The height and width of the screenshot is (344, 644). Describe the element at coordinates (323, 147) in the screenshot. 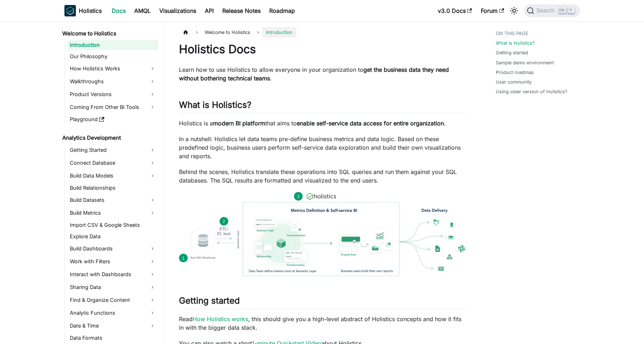

I see `p: In a nutshell: Holistics let data teams pre-define business metrics and data logic. Based on thes...` at that location.